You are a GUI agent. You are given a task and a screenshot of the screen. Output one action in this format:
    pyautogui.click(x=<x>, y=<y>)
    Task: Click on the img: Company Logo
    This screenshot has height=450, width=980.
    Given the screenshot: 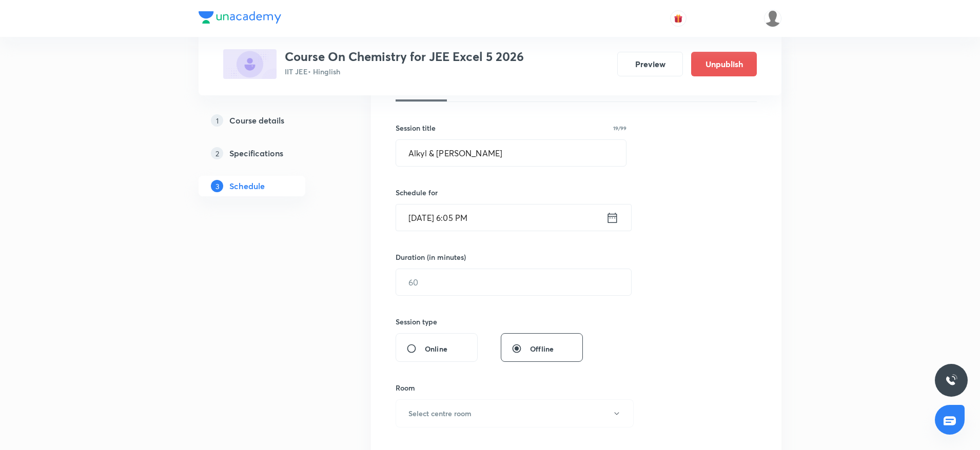 What is the action you would take?
    pyautogui.click(x=240, y=18)
    